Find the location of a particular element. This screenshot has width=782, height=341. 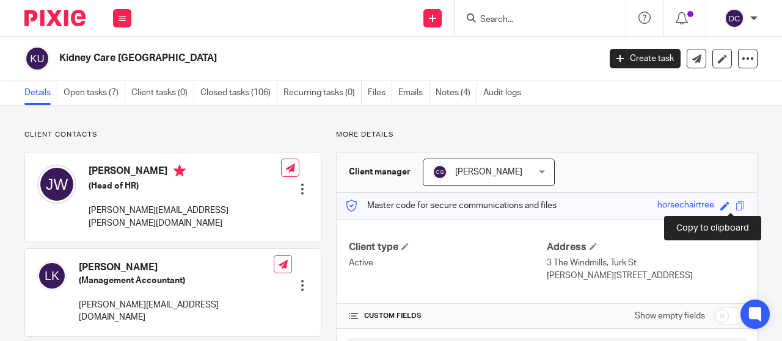

a: Details is located at coordinates (41, 93).